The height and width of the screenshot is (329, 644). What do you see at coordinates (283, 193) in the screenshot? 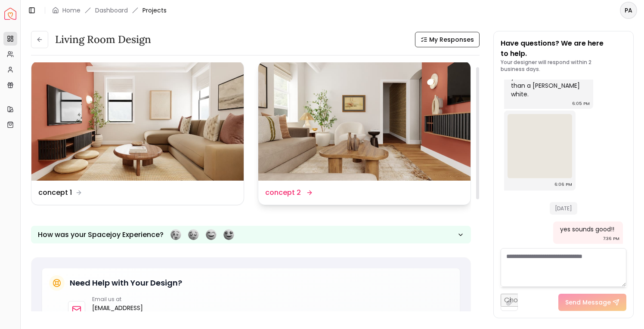
I see `dd: concept 2` at bounding box center [283, 193].